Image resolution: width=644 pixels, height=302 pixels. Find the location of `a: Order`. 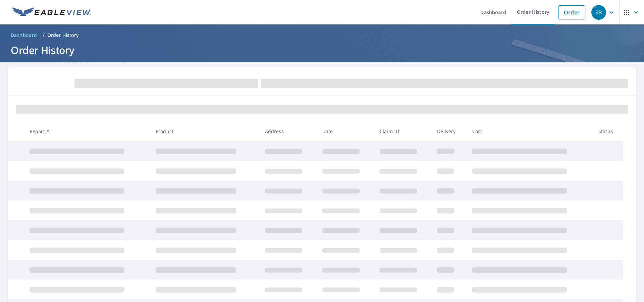

a: Order is located at coordinates (571, 12).